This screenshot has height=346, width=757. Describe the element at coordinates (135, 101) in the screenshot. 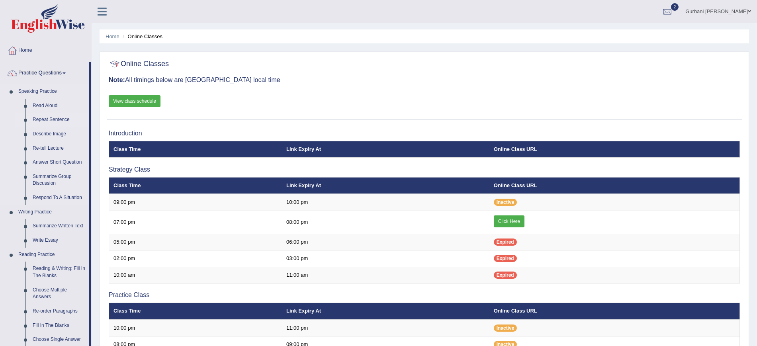

I see `a: View class schedule` at that location.